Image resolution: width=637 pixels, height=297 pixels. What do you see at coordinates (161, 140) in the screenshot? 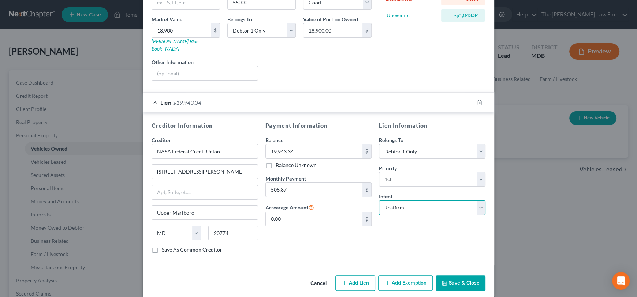
I see `span: Creditor` at bounding box center [161, 140].